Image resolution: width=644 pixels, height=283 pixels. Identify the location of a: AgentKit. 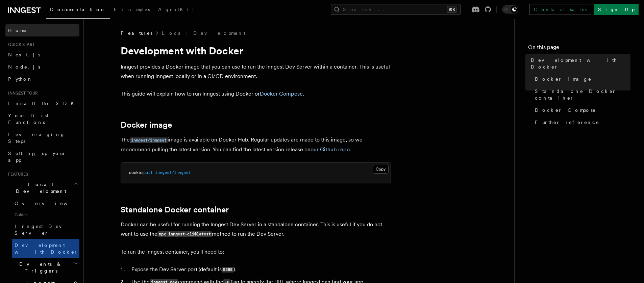
(176, 10).